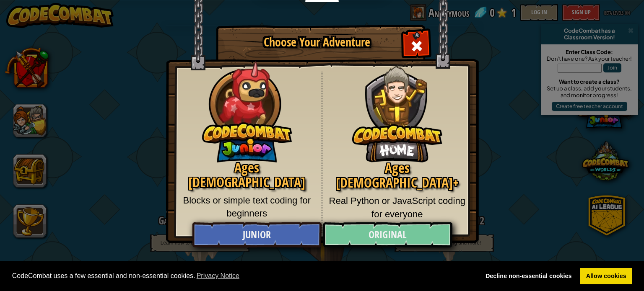  What do you see at coordinates (243, 276) in the screenshot?
I see `span: CodeCombat uses a few essential and non-essential cookies.` at bounding box center [243, 276].